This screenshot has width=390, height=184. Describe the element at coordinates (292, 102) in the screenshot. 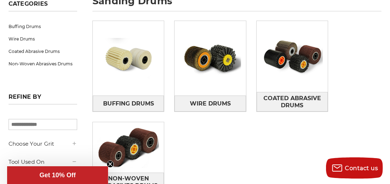

I see `span: Coated Abrasive Drums` at that location.